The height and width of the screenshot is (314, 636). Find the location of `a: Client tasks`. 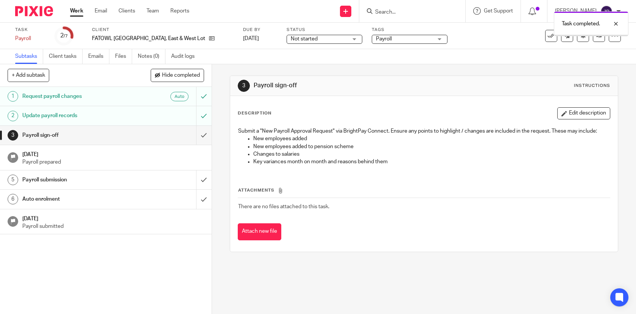

a: Client tasks is located at coordinates (65, 56).